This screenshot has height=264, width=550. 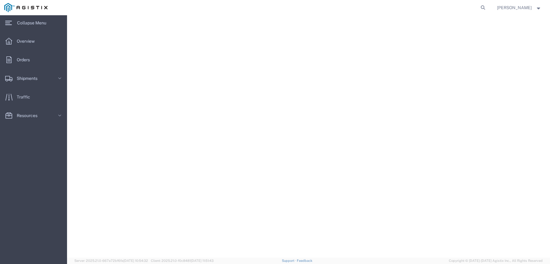 What do you see at coordinates (34, 116) in the screenshot?
I see `a: Resources` at bounding box center [34, 116].